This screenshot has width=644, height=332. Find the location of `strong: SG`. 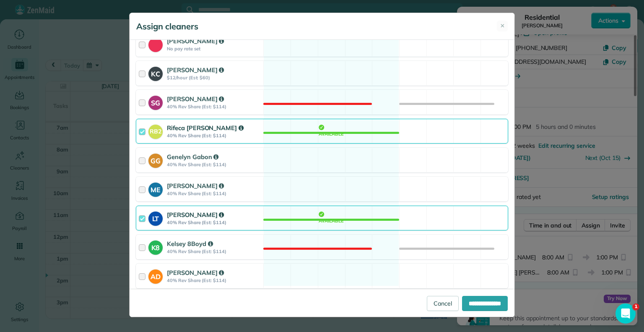

strong: SG is located at coordinates (156, 102).